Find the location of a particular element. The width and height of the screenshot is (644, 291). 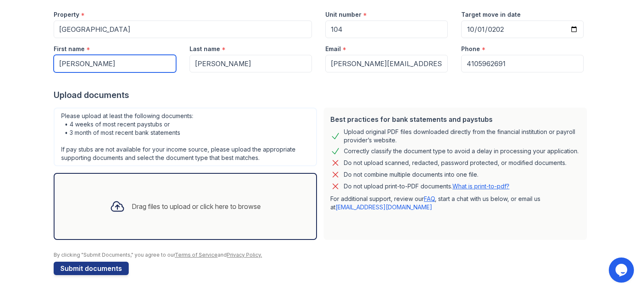

div: Correctly classify the document type to avoid a delay in processing your application. is located at coordinates (461, 151).